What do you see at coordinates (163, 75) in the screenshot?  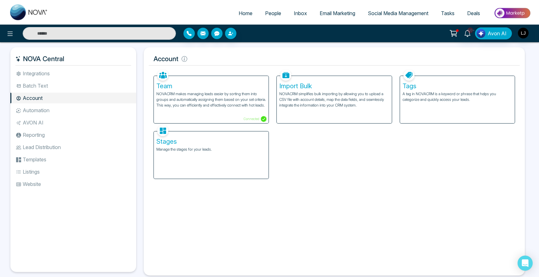 I see `img: Team` at bounding box center [163, 75].